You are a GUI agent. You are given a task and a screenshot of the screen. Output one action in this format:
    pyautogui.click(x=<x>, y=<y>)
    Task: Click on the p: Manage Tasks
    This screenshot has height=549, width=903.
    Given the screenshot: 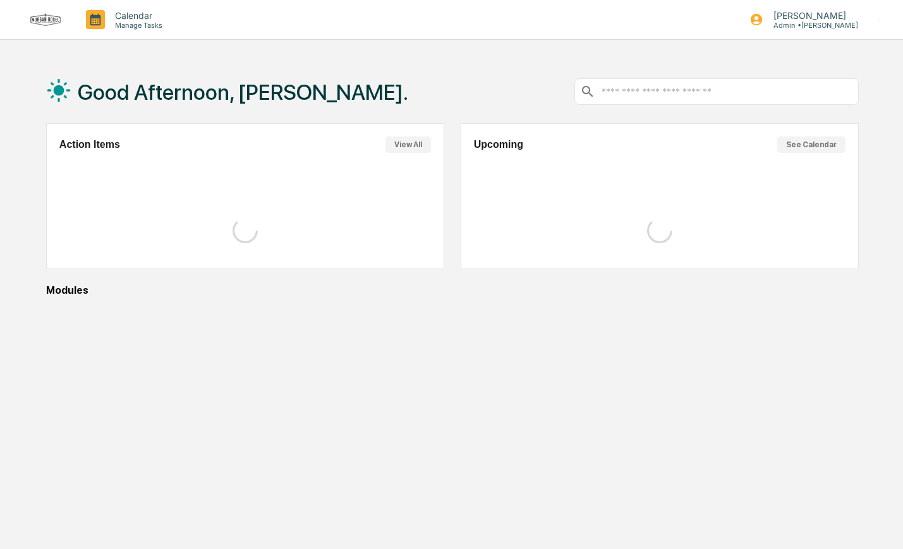 What is the action you would take?
    pyautogui.click(x=136, y=25)
    